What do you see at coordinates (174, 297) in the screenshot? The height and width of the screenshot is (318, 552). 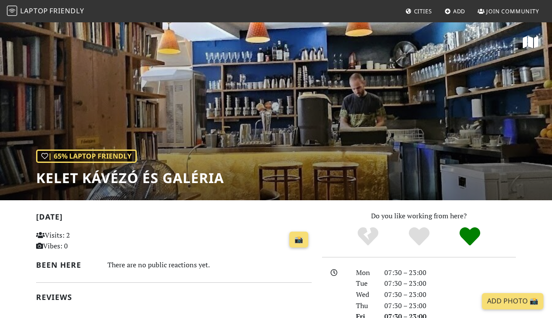 I see `h2: Reviews` at bounding box center [174, 297].